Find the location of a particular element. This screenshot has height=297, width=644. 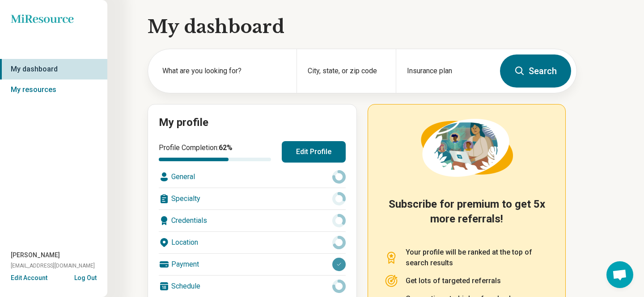

div: General is located at coordinates (252, 177).